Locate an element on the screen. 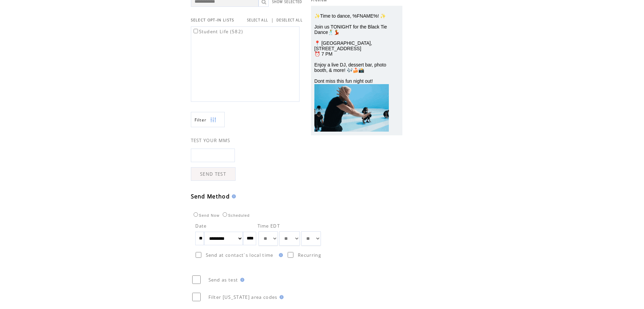  span: Recurring is located at coordinates (309, 255).